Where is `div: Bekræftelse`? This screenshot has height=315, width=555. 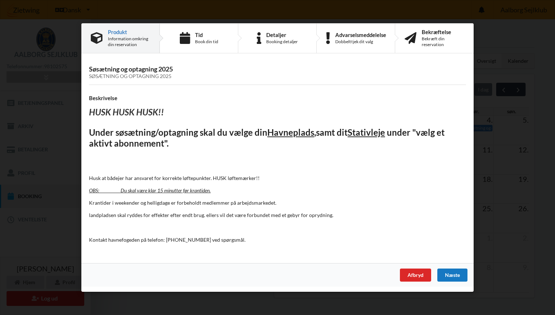
div: Bekræftelse is located at coordinates (443, 32).